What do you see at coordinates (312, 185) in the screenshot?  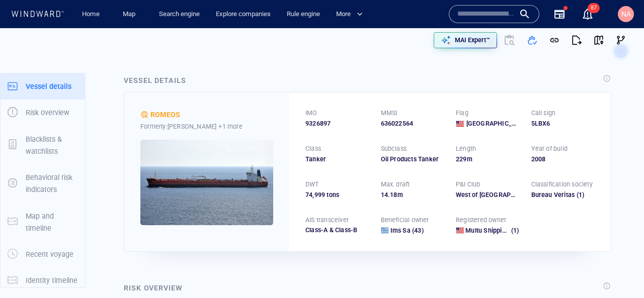 I see `p: DWT` at bounding box center [312, 185].